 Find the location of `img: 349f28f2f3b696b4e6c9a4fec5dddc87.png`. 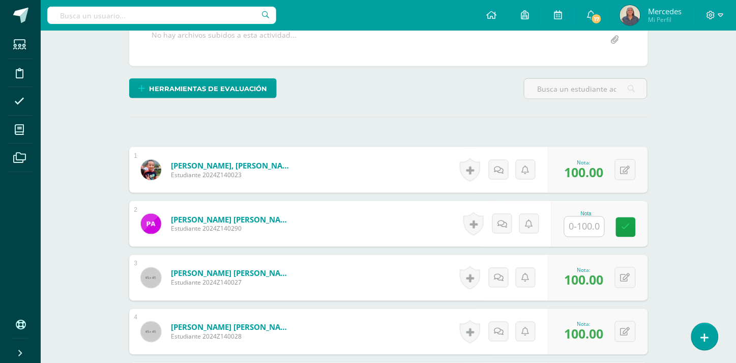

img: 349f28f2f3b696b4e6c9a4fec5dddc87.png is located at coordinates (630, 15).